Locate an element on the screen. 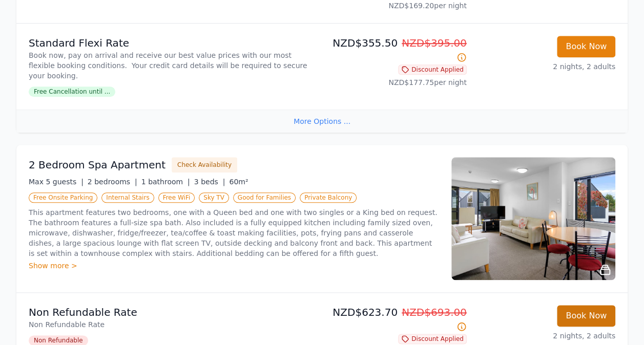  p: NZD$169.20 per night is located at coordinates (397, 6).